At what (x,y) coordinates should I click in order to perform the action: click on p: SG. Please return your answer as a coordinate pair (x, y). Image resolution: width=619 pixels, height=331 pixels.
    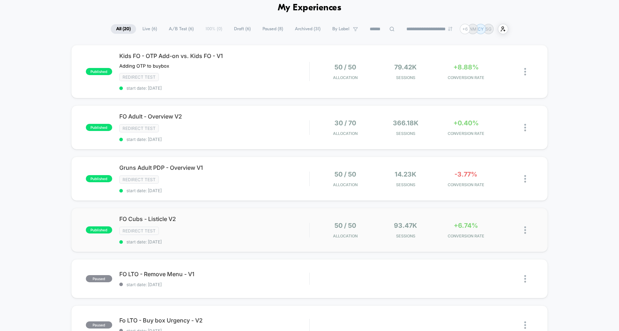
    Looking at the image, I should click on (488, 29).